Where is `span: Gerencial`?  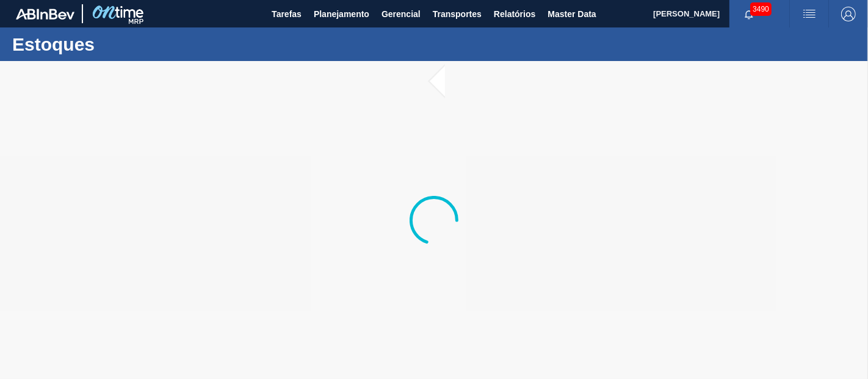 span: Gerencial is located at coordinates (401, 14).